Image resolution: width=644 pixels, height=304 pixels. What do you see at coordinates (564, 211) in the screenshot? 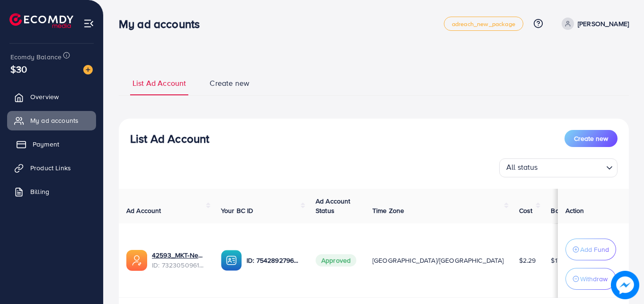
I see `span: Balance` at bounding box center [564, 211].